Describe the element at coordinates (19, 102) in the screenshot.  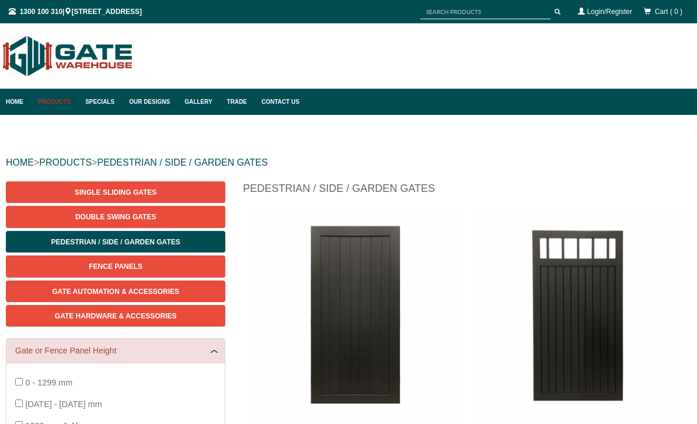
I see `a: Home` at that location.